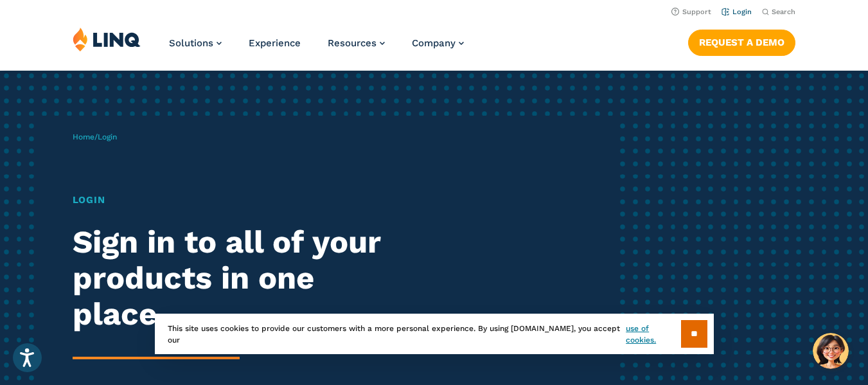 The width and height of the screenshot is (868, 385). Describe the element at coordinates (274, 43) in the screenshot. I see `span: Experience` at that location.